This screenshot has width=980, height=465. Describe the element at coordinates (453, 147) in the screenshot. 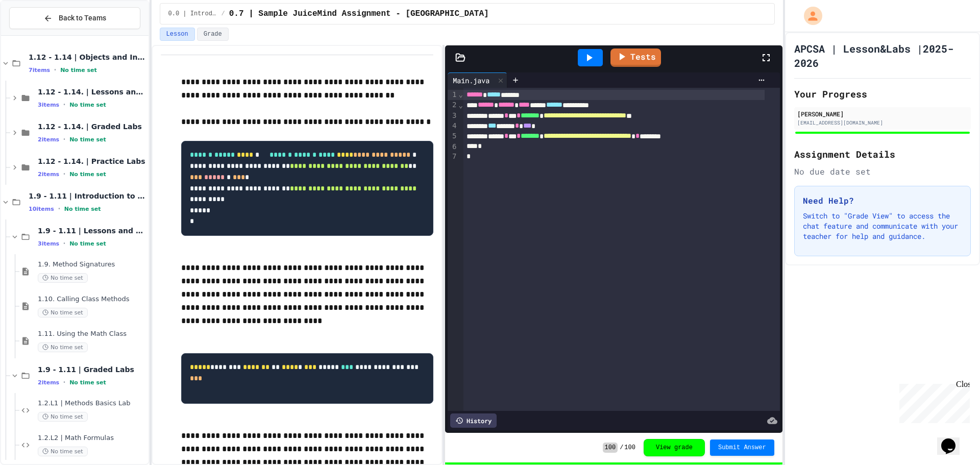

I see `div: 6` at that location.